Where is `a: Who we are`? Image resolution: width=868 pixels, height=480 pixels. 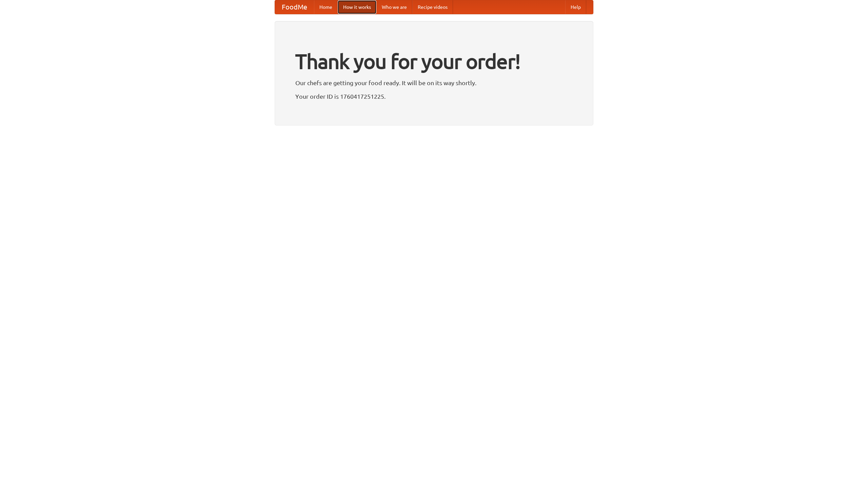 a: Who we are is located at coordinates (395, 7).